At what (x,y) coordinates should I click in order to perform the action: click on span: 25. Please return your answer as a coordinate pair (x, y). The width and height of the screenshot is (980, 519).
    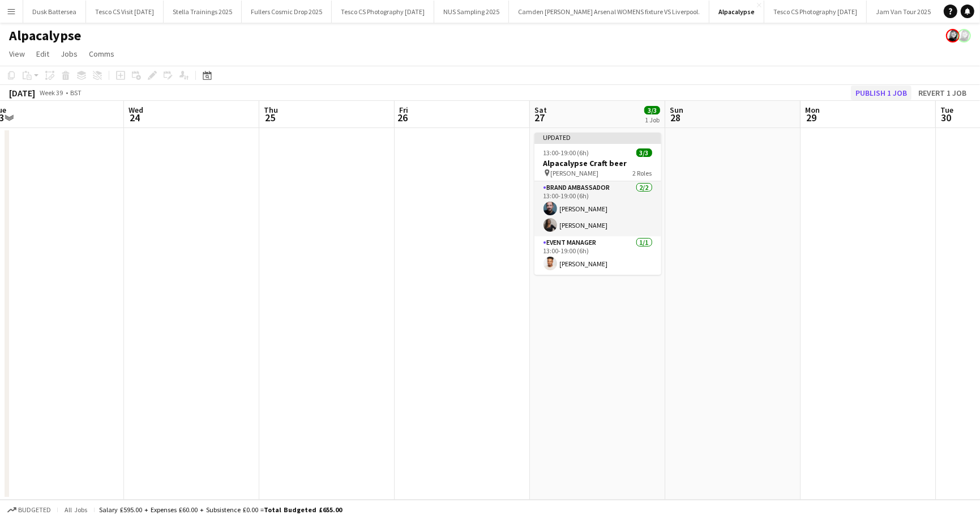
    Looking at the image, I should click on (270, 117).